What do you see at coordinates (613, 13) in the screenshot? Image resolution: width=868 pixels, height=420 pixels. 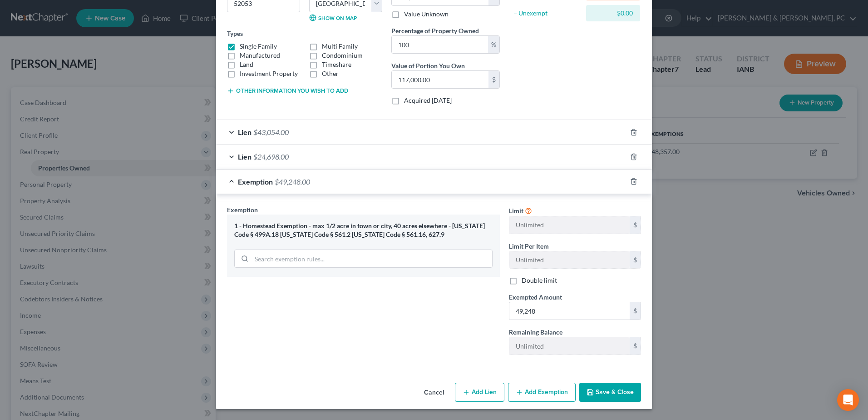 I see `div: $0.00` at bounding box center [613, 13].